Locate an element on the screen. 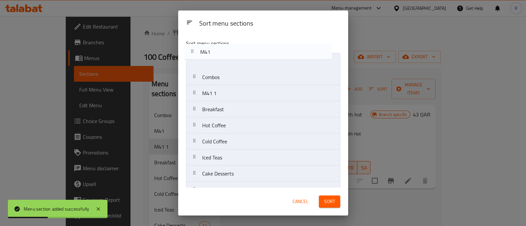 The image size is (526, 226). button: Sort is located at coordinates (329, 202).